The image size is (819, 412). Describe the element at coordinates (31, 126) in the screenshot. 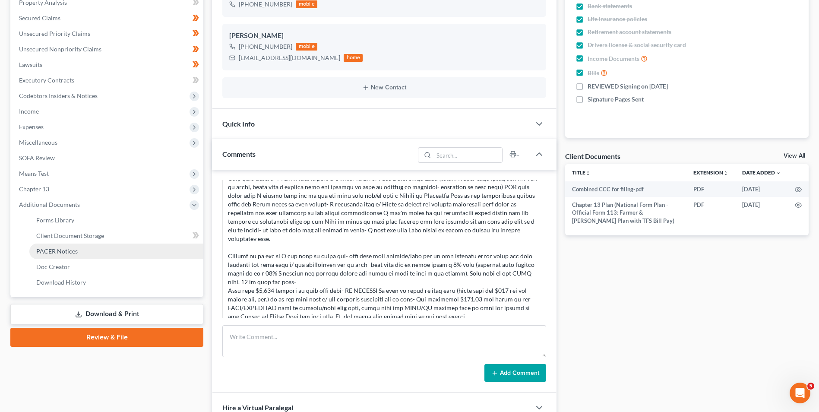

I see `span: Expenses` at that location.